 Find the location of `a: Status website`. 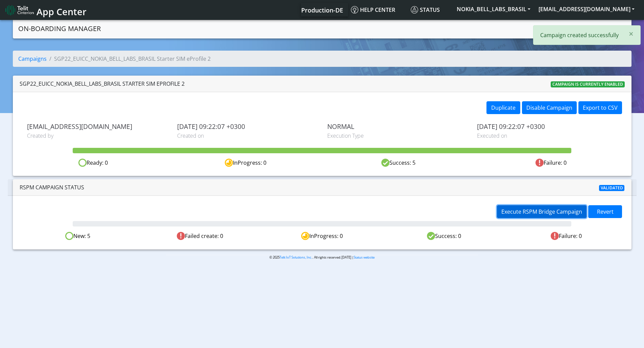

a: Status website is located at coordinates (364, 257).